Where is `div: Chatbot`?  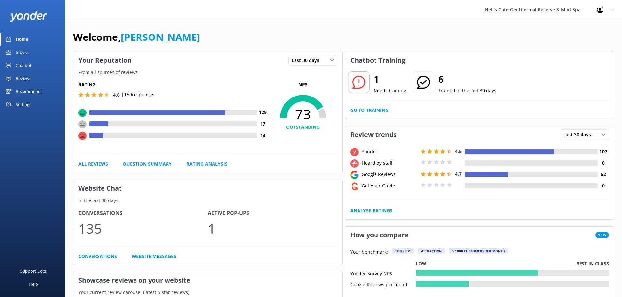 div: Chatbot is located at coordinates (24, 65).